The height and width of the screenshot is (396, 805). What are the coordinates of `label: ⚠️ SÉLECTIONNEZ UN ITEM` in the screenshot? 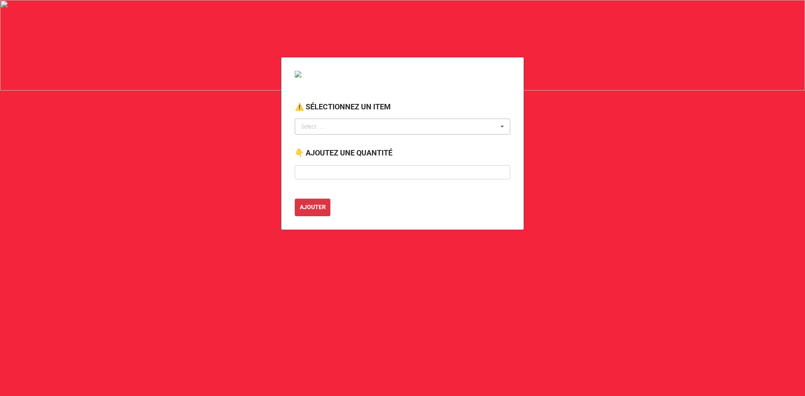 It's located at (343, 107).